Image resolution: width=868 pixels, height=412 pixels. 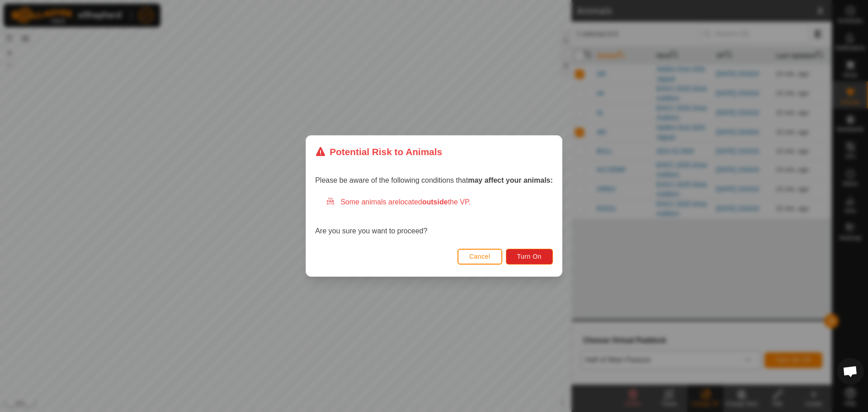 What do you see at coordinates (530, 256) in the screenshot?
I see `button: Turn On` at bounding box center [530, 256].